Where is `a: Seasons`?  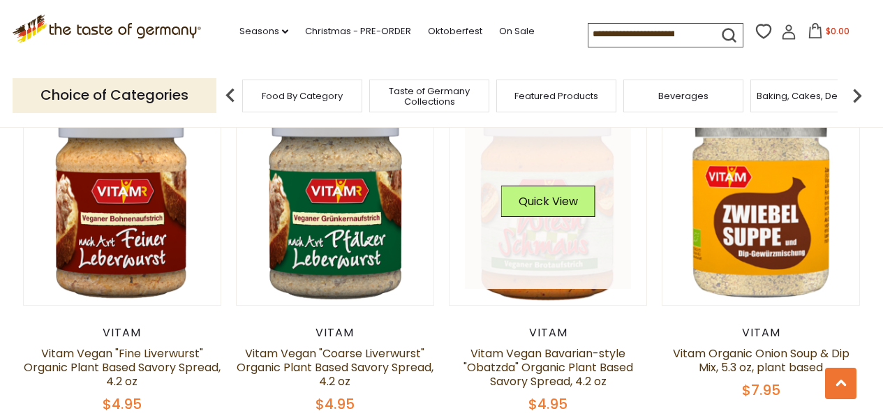
a: Seasons is located at coordinates (264, 31).